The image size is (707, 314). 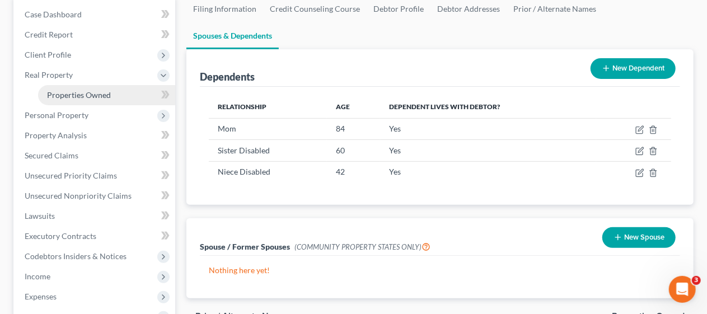 What do you see at coordinates (57, 115) in the screenshot?
I see `span: Personal Property` at bounding box center [57, 115].